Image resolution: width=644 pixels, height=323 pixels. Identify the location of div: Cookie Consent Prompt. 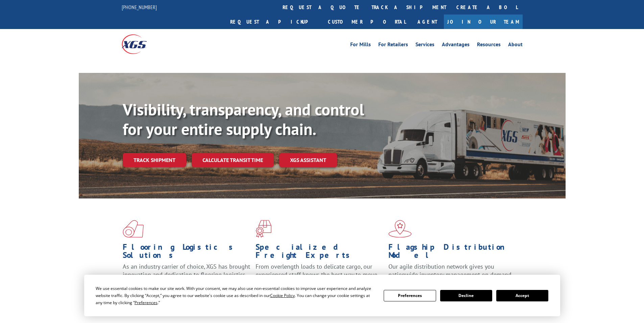
(322, 296).